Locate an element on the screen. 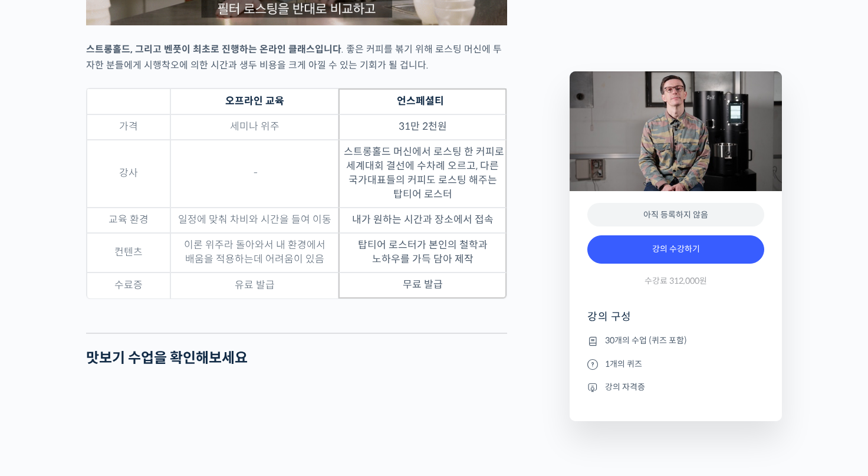 This screenshot has height=476, width=868. td: 수료증 is located at coordinates (129, 286).